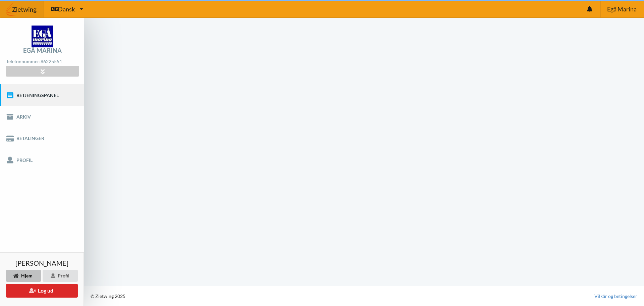 Image resolution: width=644 pixels, height=306 pixels. Describe the element at coordinates (622, 9) in the screenshot. I see `span: Egå Marina` at that location.